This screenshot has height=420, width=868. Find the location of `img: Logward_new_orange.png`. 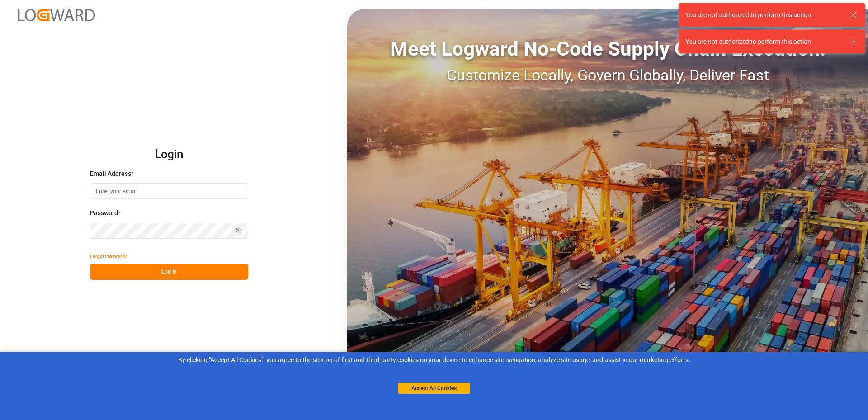

img: Logward_new_orange.png is located at coordinates (56, 15).